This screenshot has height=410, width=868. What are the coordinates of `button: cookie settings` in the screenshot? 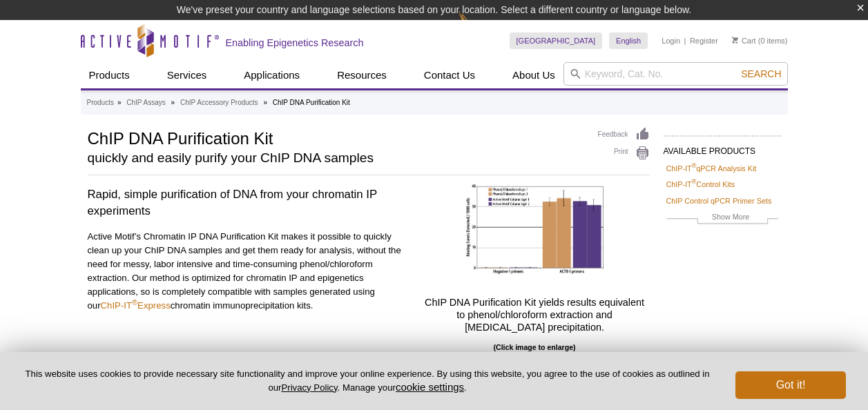 It's located at (430, 386).